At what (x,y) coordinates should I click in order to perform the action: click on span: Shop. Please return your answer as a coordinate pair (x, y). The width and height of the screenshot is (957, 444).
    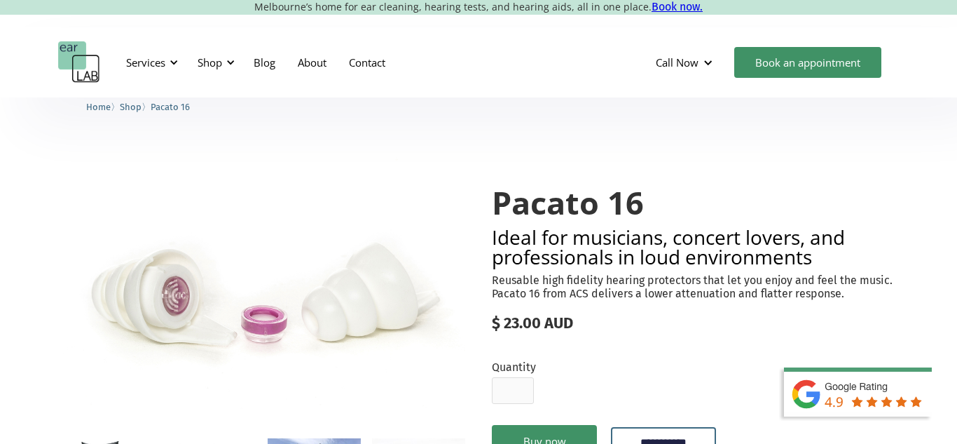
    Looking at the image, I should click on (130, 107).